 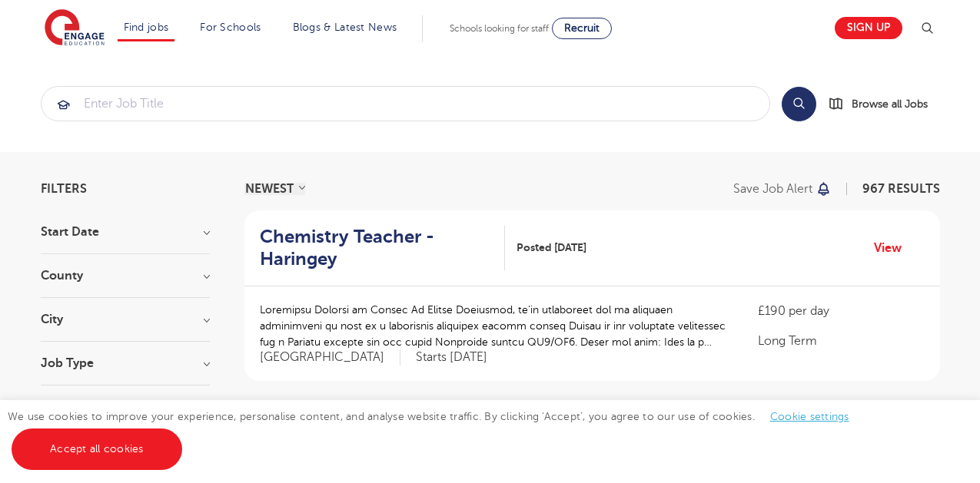 I want to click on h3: County, so click(x=126, y=276).